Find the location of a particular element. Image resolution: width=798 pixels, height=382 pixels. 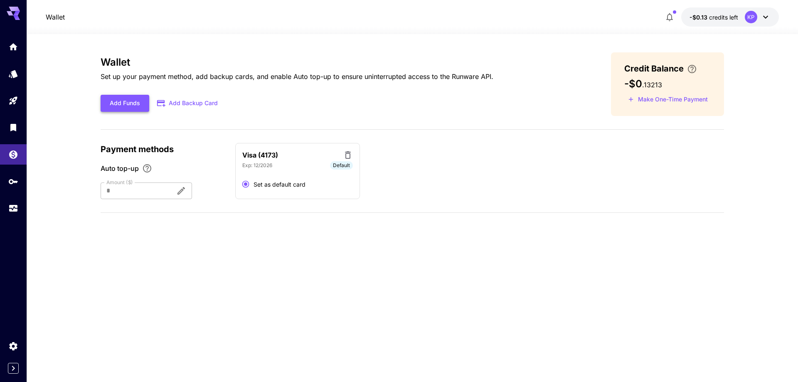

p: Payment methods is located at coordinates (163, 149).